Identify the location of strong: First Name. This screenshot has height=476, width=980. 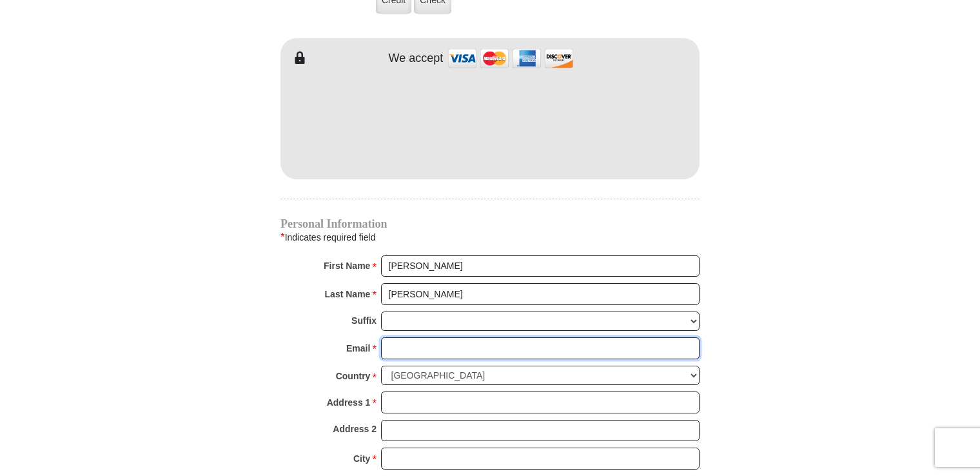
(347, 266).